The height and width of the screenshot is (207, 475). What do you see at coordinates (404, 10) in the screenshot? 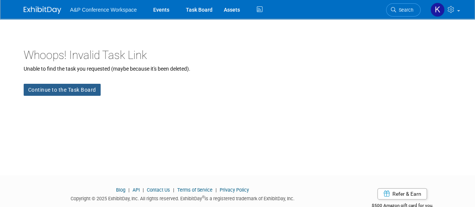
I see `span: Search` at bounding box center [404, 10].